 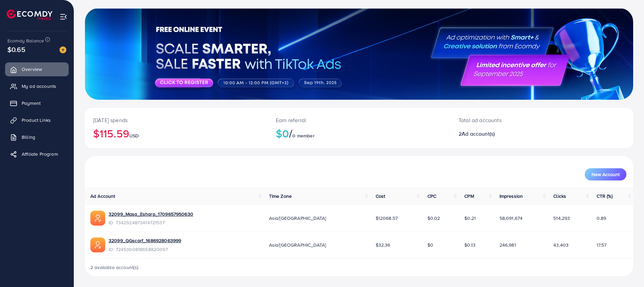 What do you see at coordinates (16, 49) in the screenshot?
I see `span: $0.65` at bounding box center [16, 49].